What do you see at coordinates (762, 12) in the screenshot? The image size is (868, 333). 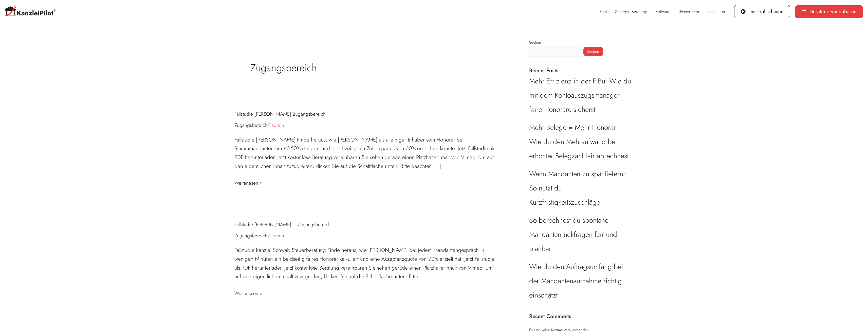 I see `a: Ins Tool schauen` at bounding box center [762, 12].